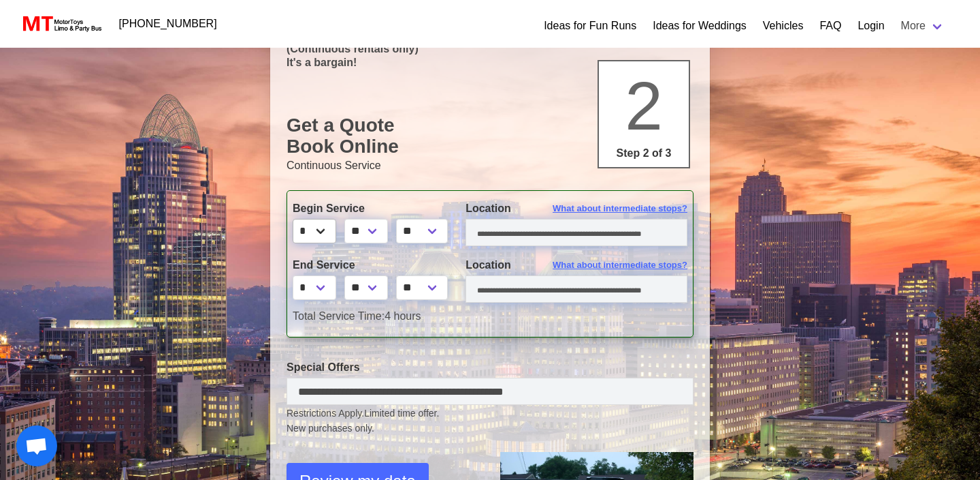  What do you see at coordinates (37, 446) in the screenshot?
I see `a: Open chat` at bounding box center [37, 446].